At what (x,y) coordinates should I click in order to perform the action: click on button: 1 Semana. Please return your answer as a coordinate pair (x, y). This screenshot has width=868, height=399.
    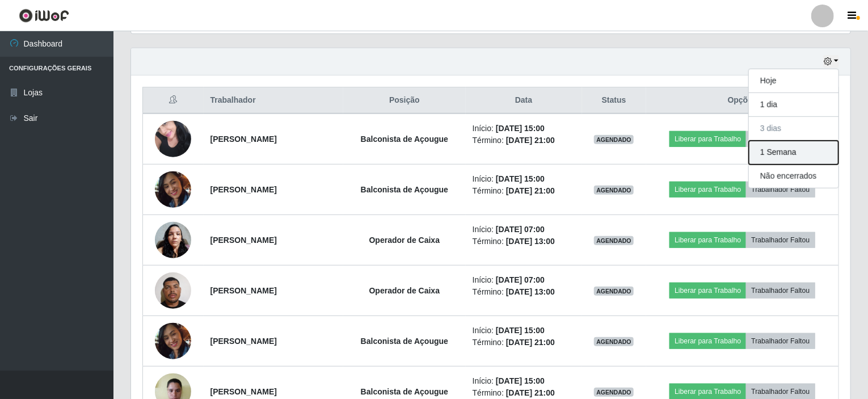
    Looking at the image, I should click on (794, 152).